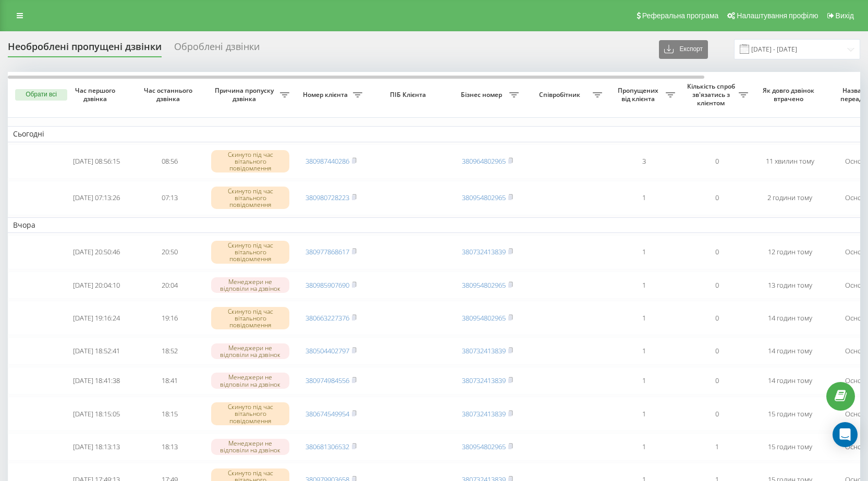  What do you see at coordinates (170, 198) in the screenshot?
I see `td: 07:13` at bounding box center [170, 198].